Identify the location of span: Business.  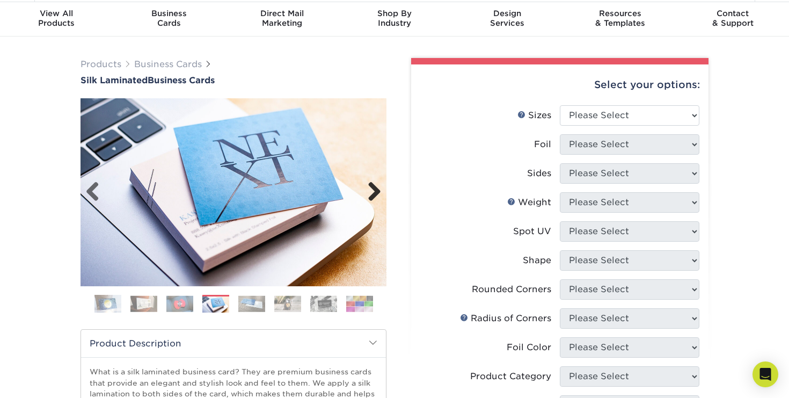
(169, 13).